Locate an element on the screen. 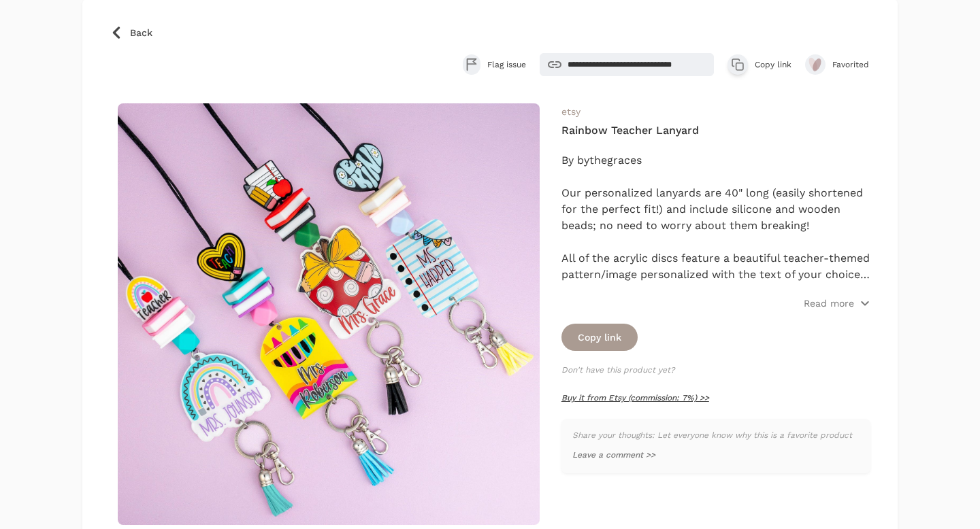 This screenshot has height=529, width=980. button: Flag issue is located at coordinates (494, 64).